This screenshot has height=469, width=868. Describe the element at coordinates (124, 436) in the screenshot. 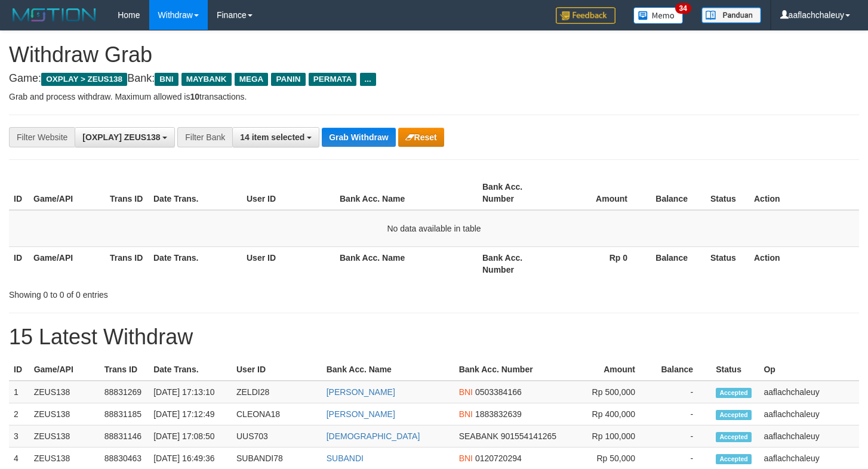

I see `td: 88831146` at that location.